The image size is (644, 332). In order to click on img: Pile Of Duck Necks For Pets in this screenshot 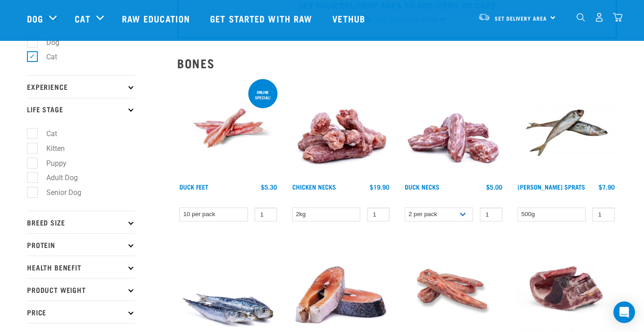, I will do `click(453, 128)`.